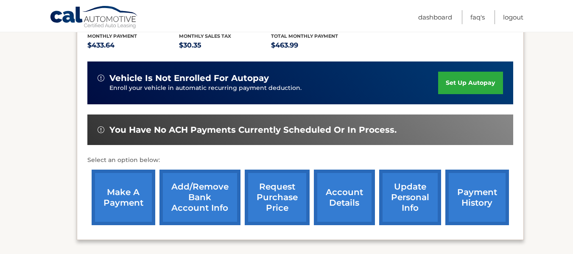 This screenshot has width=573, height=254. What do you see at coordinates (112, 36) in the screenshot?
I see `span: Monthly Payment` at bounding box center [112, 36].